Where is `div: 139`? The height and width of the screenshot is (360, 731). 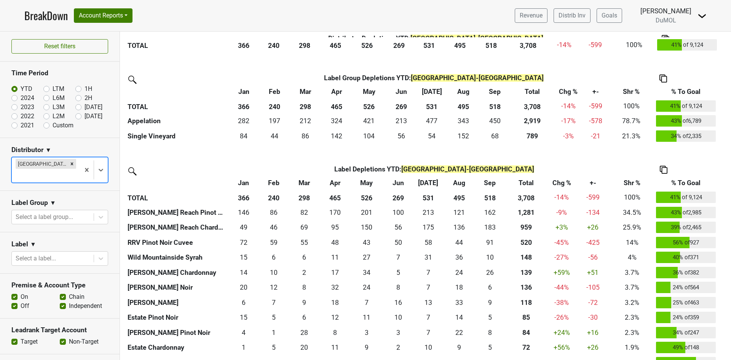
div: 139 is located at coordinates (526, 273).